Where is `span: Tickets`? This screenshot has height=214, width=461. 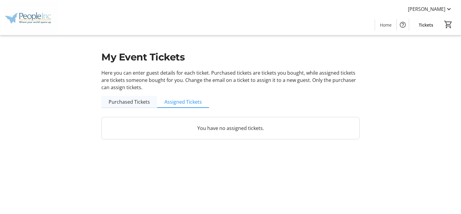 span: Tickets is located at coordinates (426, 25).